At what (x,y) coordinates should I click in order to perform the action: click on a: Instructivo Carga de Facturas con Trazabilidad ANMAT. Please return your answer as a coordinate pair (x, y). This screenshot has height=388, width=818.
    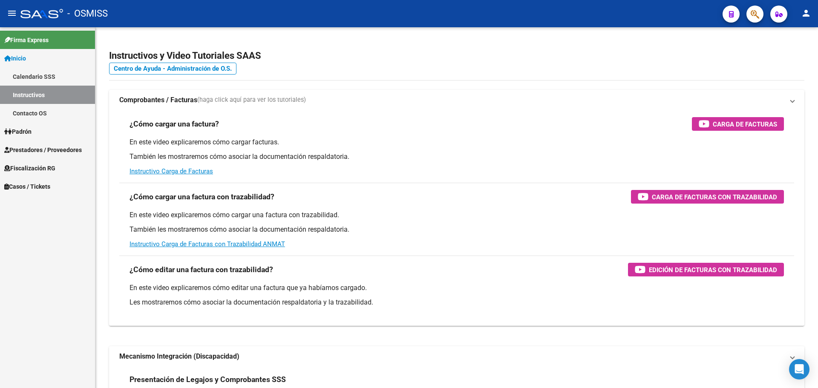
    Looking at the image, I should click on (207, 244).